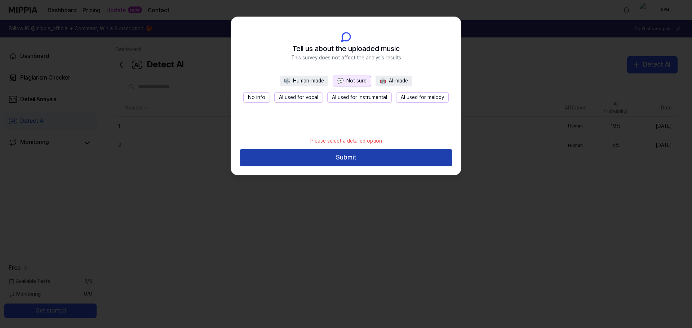  What do you see at coordinates (352, 81) in the screenshot?
I see `button: 💬Not sure` at bounding box center [352, 81].